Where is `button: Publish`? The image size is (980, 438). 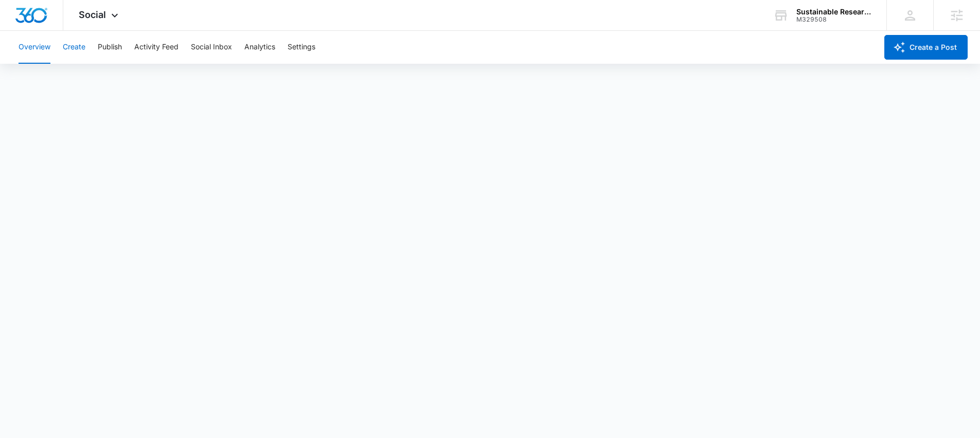
button: Publish is located at coordinates (110, 47).